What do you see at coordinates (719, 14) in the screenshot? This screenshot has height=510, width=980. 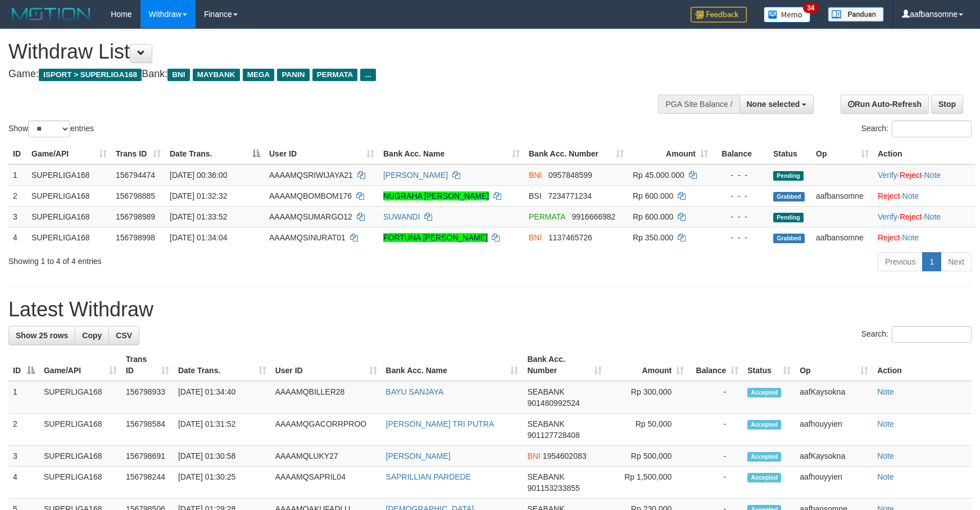 I see `img: Feedback.jpg` at bounding box center [719, 14].